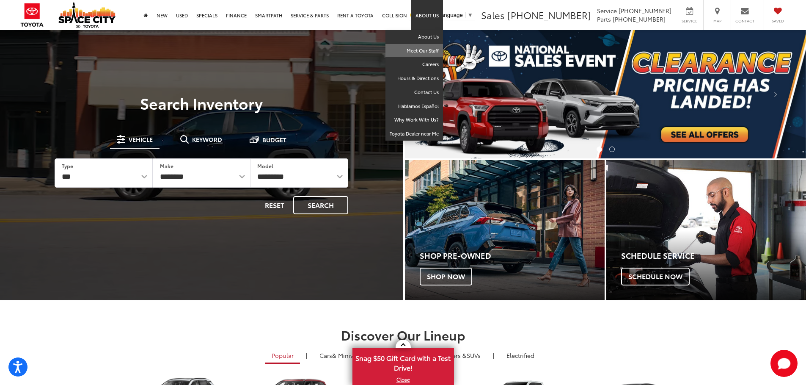 The width and height of the screenshot is (806, 385). Describe the element at coordinates (776, 94) in the screenshot. I see `button: Click to view next picture.` at that location.